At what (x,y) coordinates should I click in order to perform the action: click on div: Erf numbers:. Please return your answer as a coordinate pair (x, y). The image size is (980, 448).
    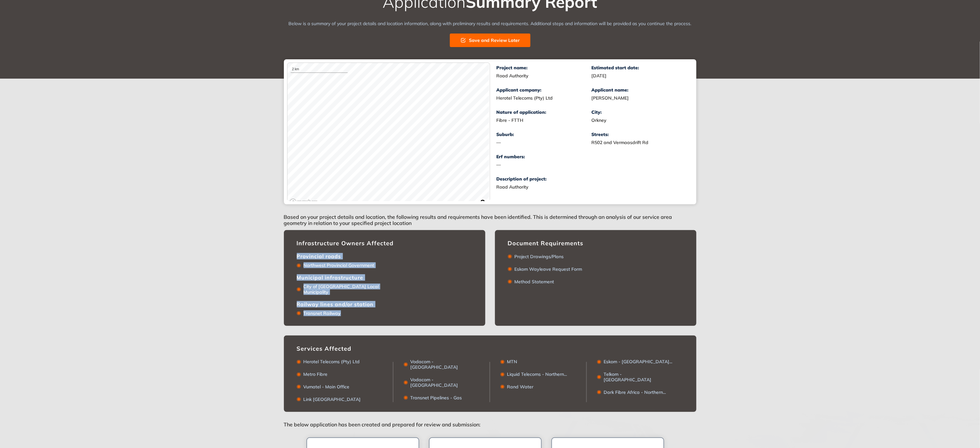
    Looking at the image, I should click on (544, 157).